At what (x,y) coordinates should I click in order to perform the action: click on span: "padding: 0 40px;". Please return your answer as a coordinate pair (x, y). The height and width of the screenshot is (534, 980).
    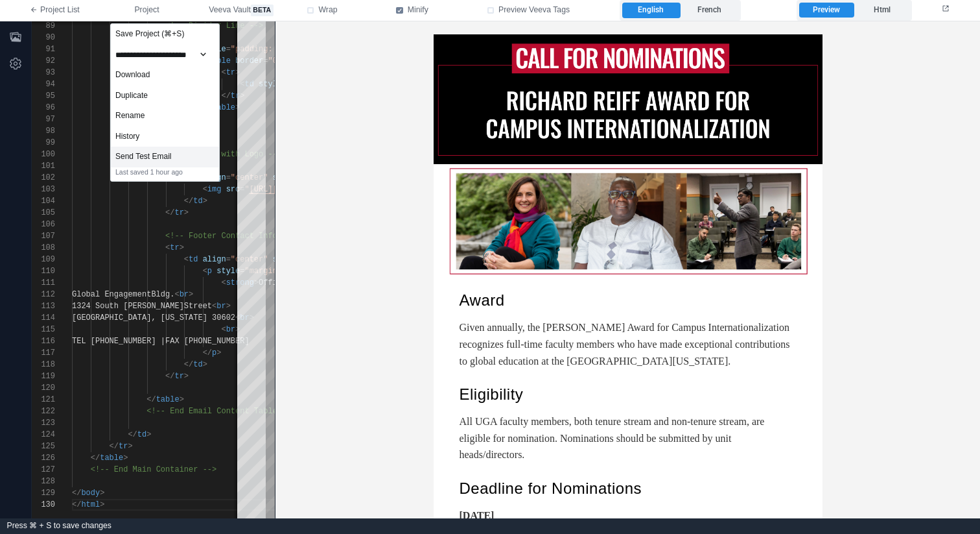
    Looking at the image, I should click on (273, 49).